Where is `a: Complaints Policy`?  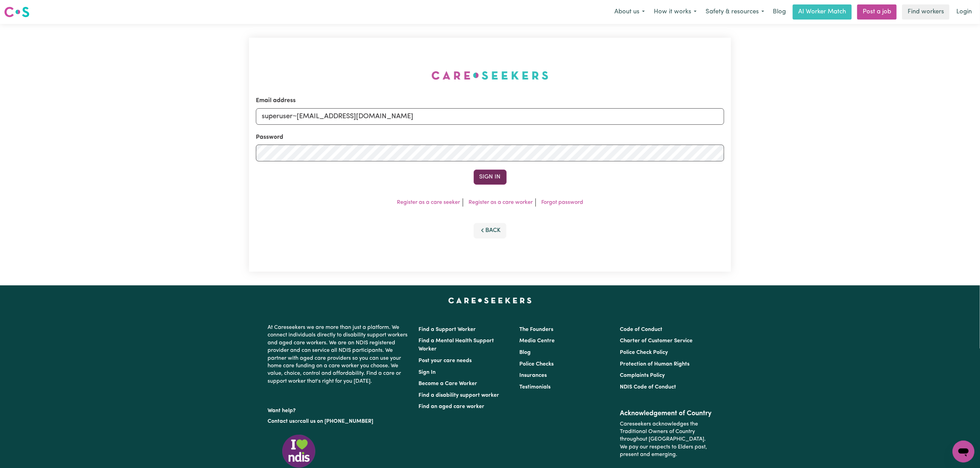
a: Complaints Policy is located at coordinates (642, 375).